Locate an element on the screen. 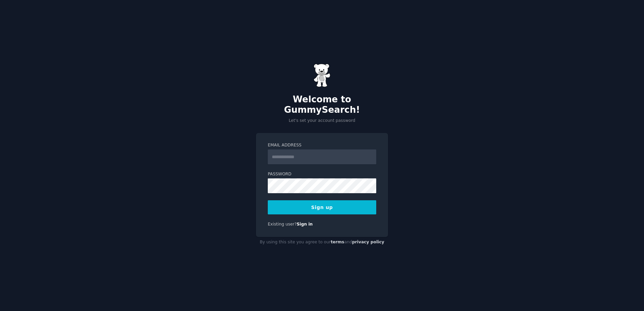 The height and width of the screenshot is (311, 644). h2: Welcome to GummySearch! is located at coordinates (322, 105).